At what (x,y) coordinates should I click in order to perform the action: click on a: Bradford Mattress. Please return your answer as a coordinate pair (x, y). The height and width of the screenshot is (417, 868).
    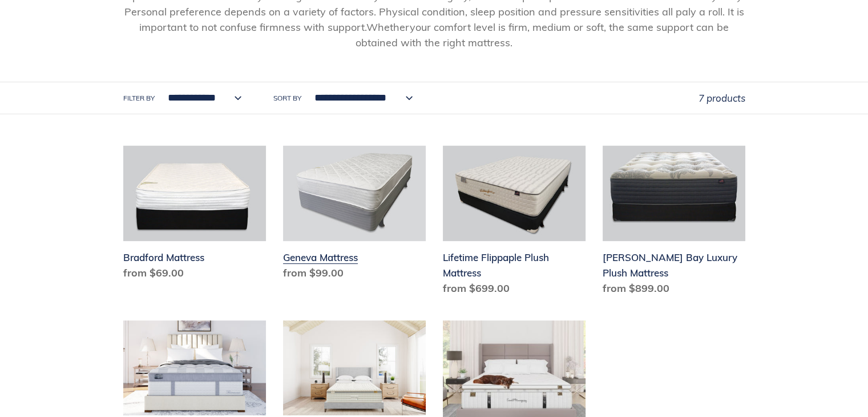
    Looking at the image, I should click on (195, 215).